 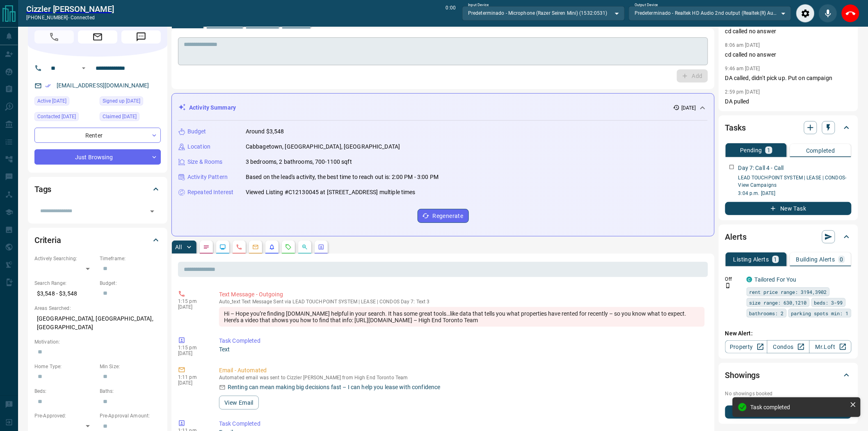 I want to click on p: Text, so click(x=462, y=349).